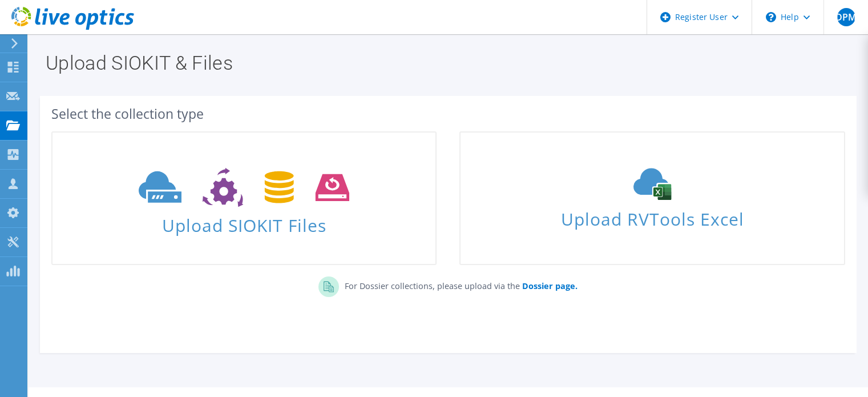 The width and height of the screenshot is (868, 397). I want to click on div: Select the collection type, so click(448, 114).